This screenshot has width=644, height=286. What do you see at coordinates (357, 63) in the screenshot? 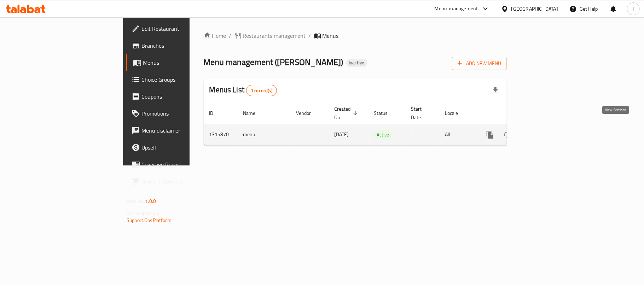
I see `span: Inactive` at bounding box center [357, 63].